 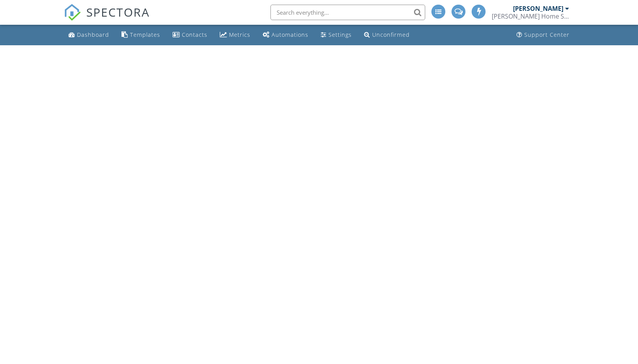 What do you see at coordinates (531, 16) in the screenshot?
I see `div: Rojek Home Services` at bounding box center [531, 16].